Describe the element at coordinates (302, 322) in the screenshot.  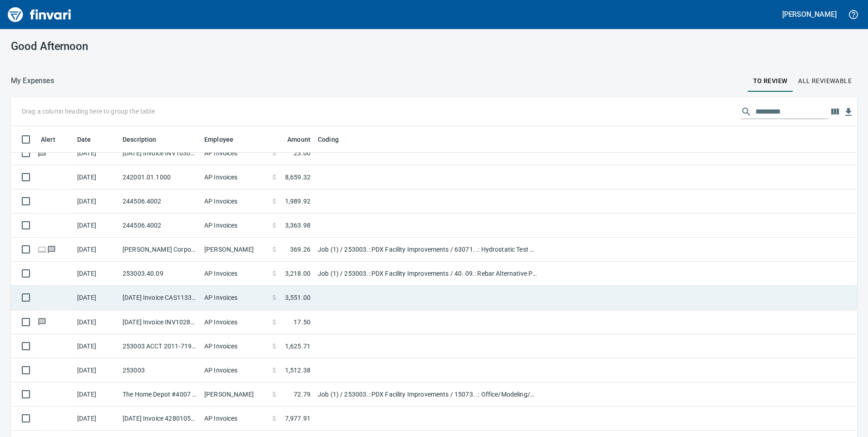
I see `span: 17.50` at that location.